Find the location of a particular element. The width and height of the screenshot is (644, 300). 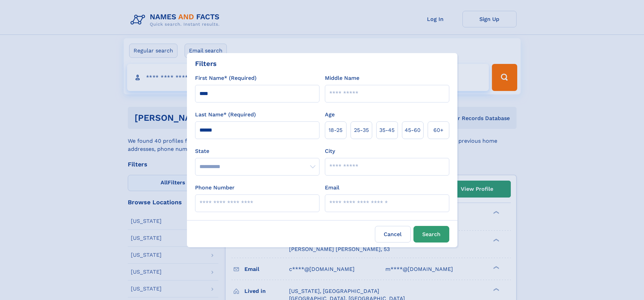

span: 25‑35 is located at coordinates (361, 130).